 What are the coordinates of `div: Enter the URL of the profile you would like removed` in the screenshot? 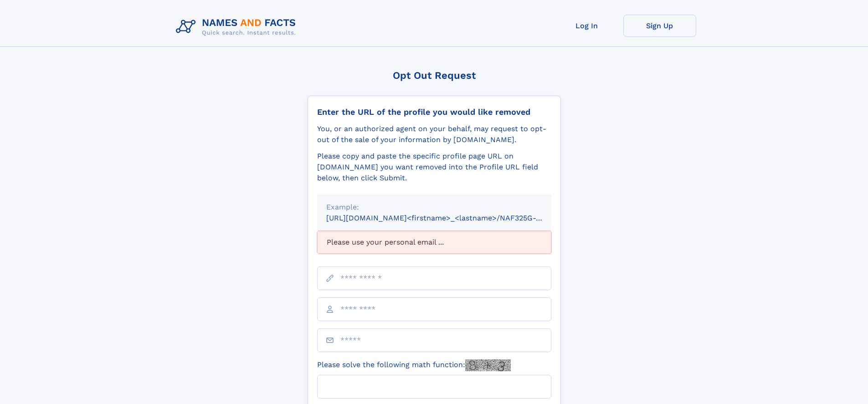 It's located at (434, 112).